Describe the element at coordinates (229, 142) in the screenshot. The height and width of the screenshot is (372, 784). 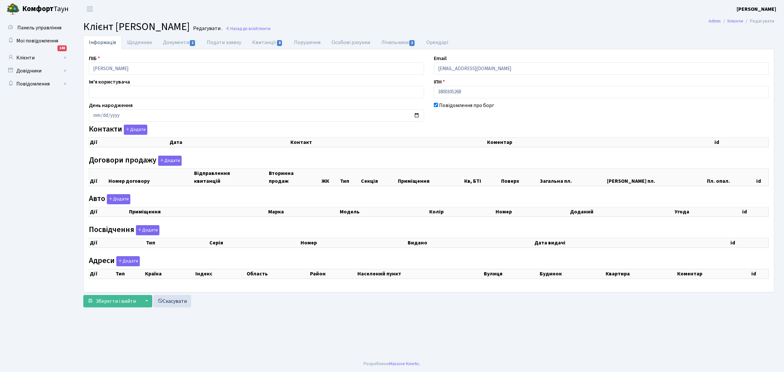
I see `th: Дата` at that location.